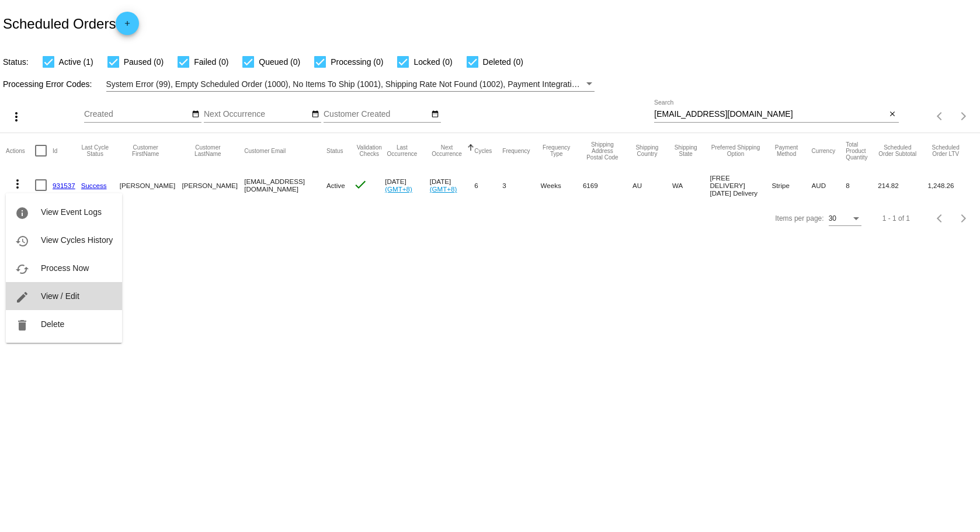 This screenshot has height=532, width=980. Describe the element at coordinates (22, 241) in the screenshot. I see `mat-icon: history` at that location.